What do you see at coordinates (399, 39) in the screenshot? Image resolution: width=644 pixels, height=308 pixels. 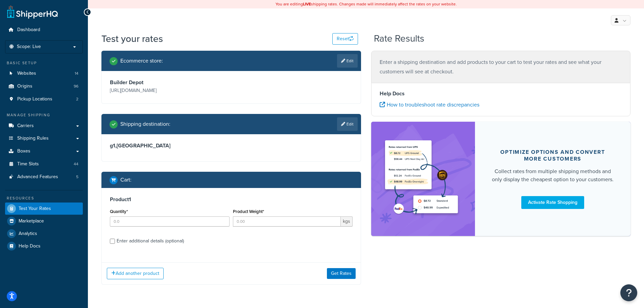 I see `h2: Rate Results` at bounding box center [399, 39].